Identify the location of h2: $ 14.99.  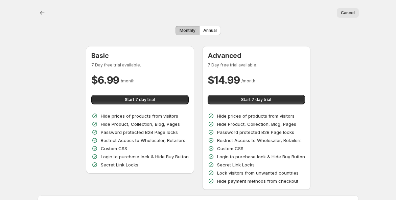
(224, 80).